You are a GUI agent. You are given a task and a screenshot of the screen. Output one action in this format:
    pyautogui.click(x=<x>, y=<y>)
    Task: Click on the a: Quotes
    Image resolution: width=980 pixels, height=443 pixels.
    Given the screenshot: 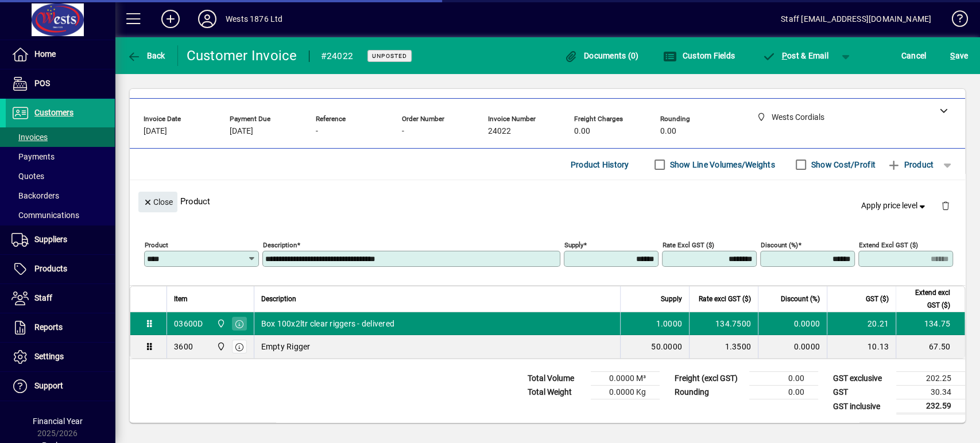 What is the action you would take?
    pyautogui.click(x=61, y=177)
    